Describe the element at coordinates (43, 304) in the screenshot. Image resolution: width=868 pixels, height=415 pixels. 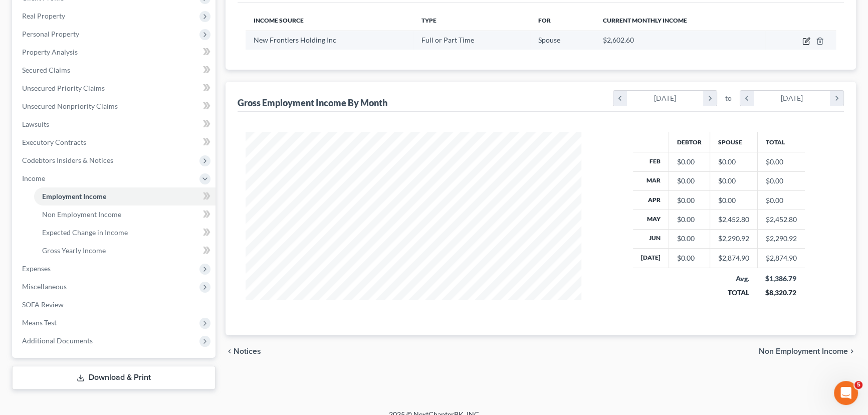
I see `span: SOFA Review` at that location.